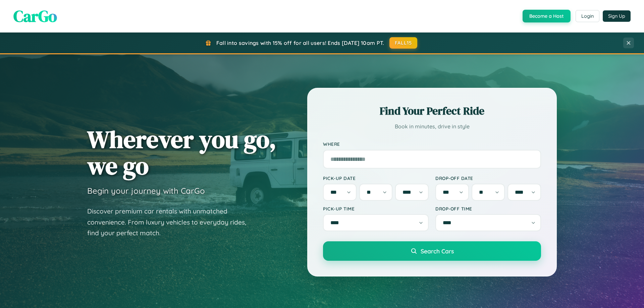 The image size is (644, 308). Describe the element at coordinates (376, 178) in the screenshot. I see `label: Pick-up Date` at that location.